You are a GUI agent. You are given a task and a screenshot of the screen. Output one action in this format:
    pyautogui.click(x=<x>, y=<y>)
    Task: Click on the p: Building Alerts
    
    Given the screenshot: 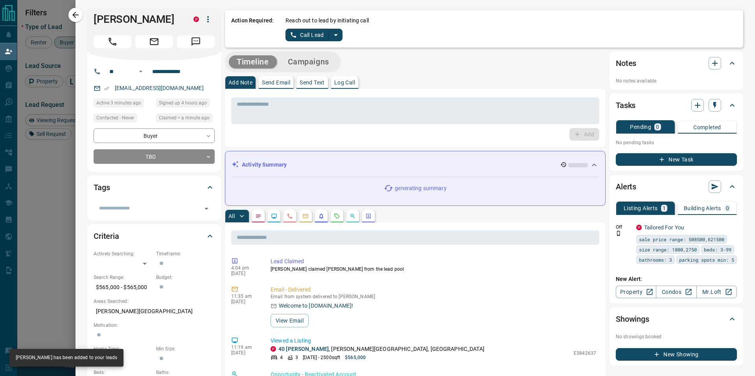 What is the action you would take?
    pyautogui.click(x=702, y=208)
    